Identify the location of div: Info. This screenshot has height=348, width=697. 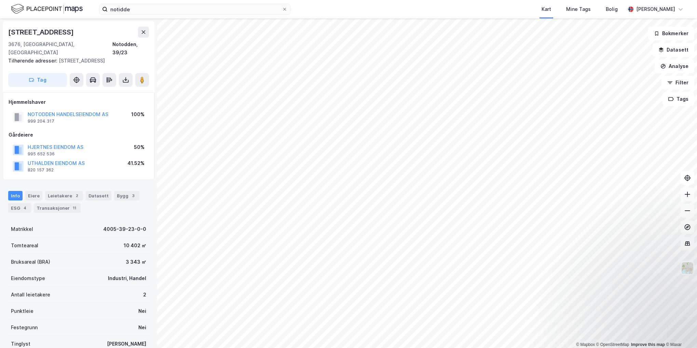
(15, 196).